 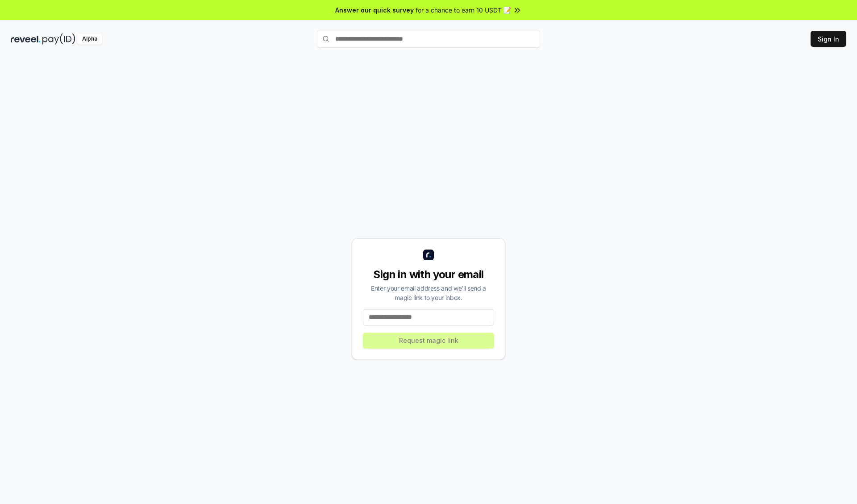 What do you see at coordinates (26, 39) in the screenshot?
I see `img: reveel_dark` at bounding box center [26, 39].